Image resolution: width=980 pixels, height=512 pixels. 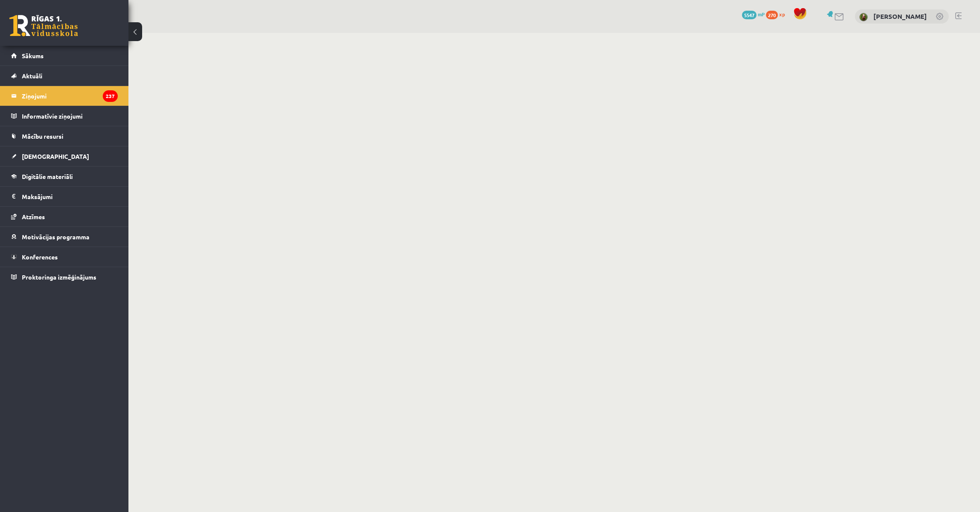 What do you see at coordinates (59, 277) in the screenshot?
I see `span: Proktoringa izmēģinājums` at bounding box center [59, 277].